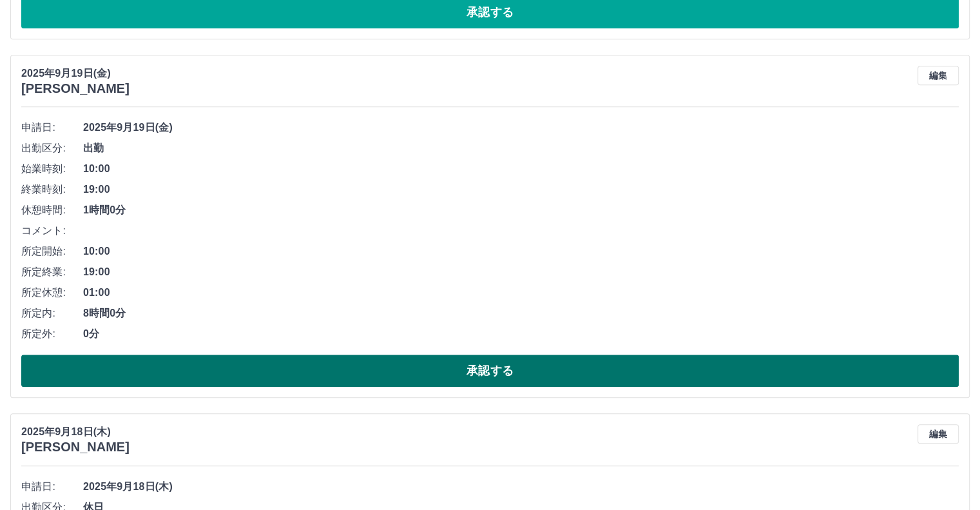 This screenshot has width=980, height=510. I want to click on span: 所定休憩:, so click(53, 293).